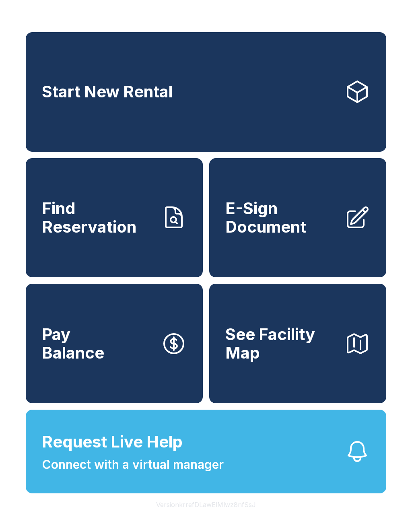  Describe the element at coordinates (107, 92) in the screenshot. I see `span: Start New Rental` at that location.